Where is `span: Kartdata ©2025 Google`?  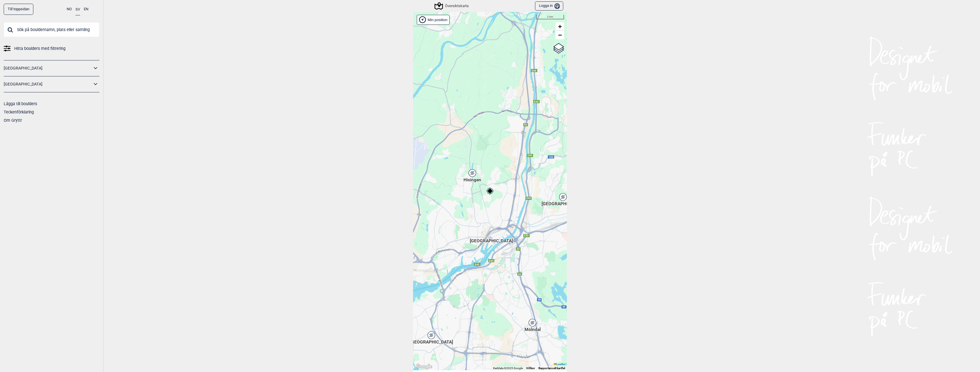
span: Kartdata ©2025 Google is located at coordinates (508, 368).